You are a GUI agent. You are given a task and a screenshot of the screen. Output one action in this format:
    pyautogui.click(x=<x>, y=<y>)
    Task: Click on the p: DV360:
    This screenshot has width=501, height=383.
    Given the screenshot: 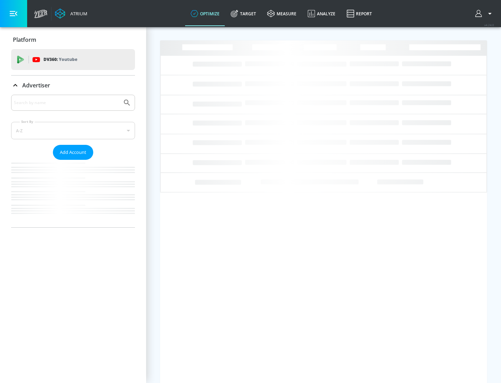 What is the action you would take?
    pyautogui.click(x=60, y=60)
    